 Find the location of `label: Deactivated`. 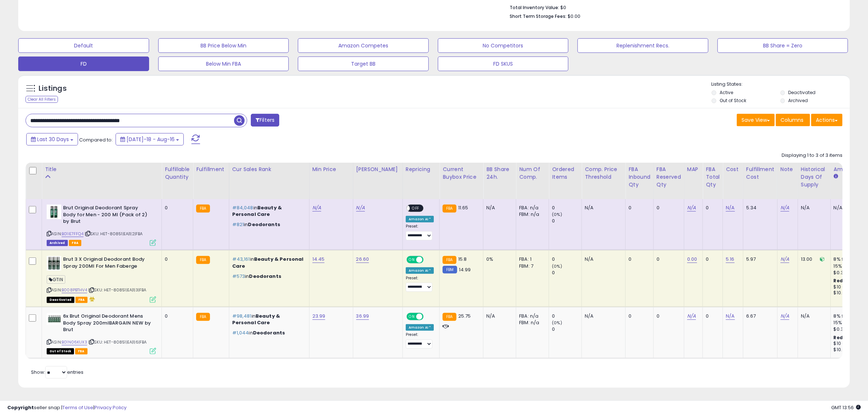

label: Deactivated is located at coordinates (802, 92).